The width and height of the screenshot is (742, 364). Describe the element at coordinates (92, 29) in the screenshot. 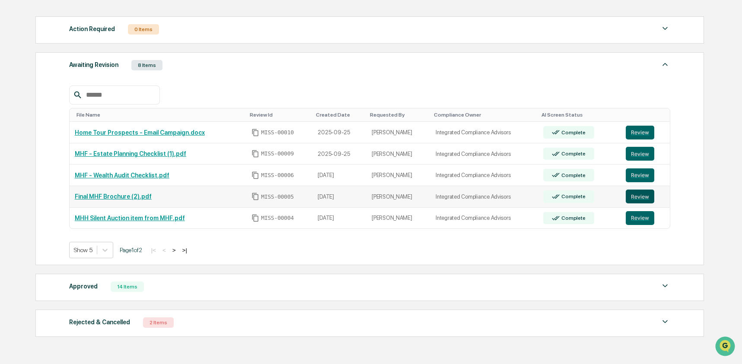

I see `div: Action Required` at that location.